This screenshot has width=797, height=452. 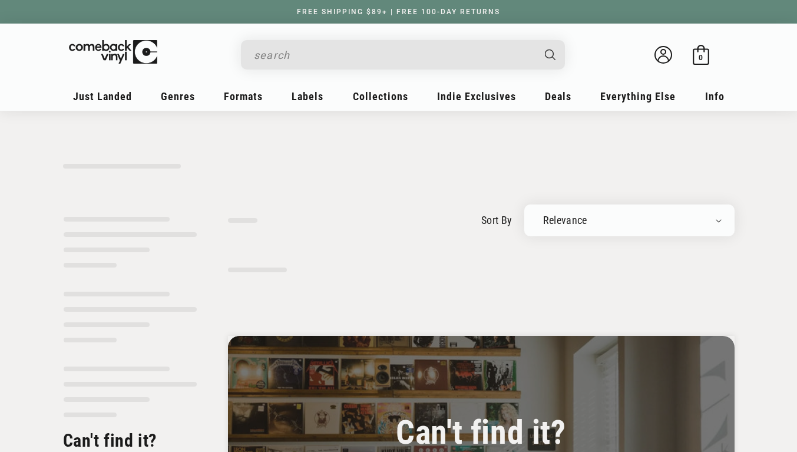 I want to click on span: Just Landed, so click(x=103, y=96).